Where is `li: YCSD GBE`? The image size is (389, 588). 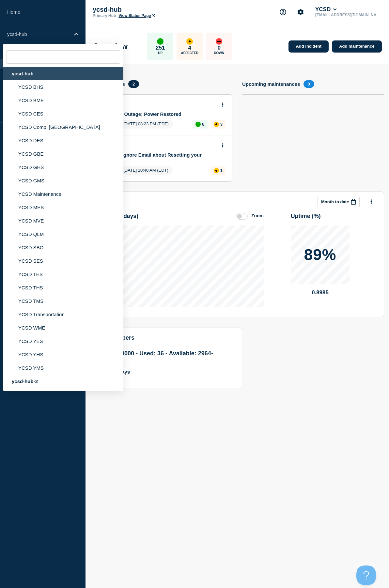
li: YCSD GBE is located at coordinates (64, 153).